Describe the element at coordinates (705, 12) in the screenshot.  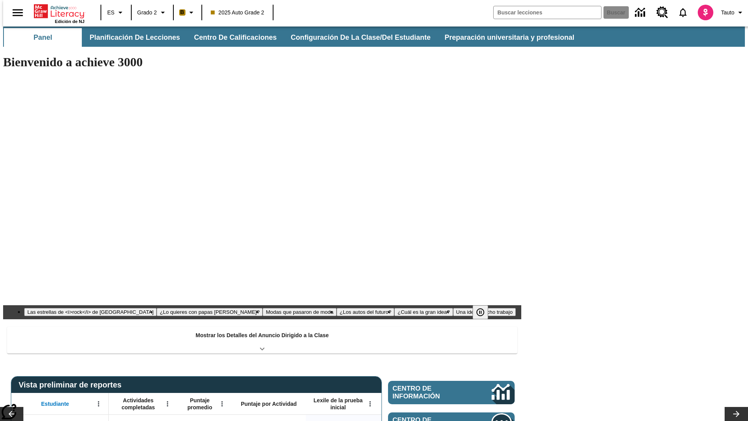
I see `img: avatar image` at that location.